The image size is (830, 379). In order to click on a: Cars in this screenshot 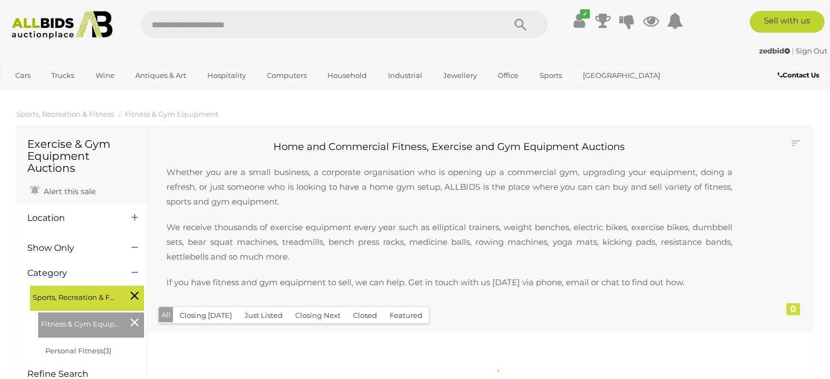, I will do `click(23, 75)`.